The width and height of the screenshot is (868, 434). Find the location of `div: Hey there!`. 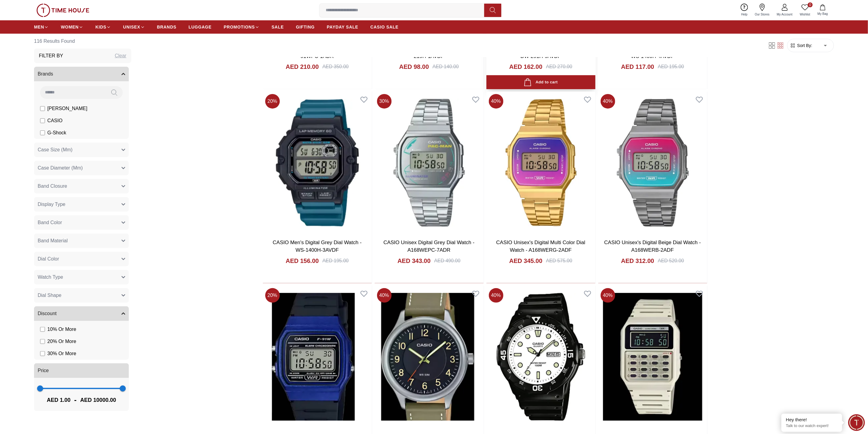

div: Hey there! is located at coordinates (812, 419).